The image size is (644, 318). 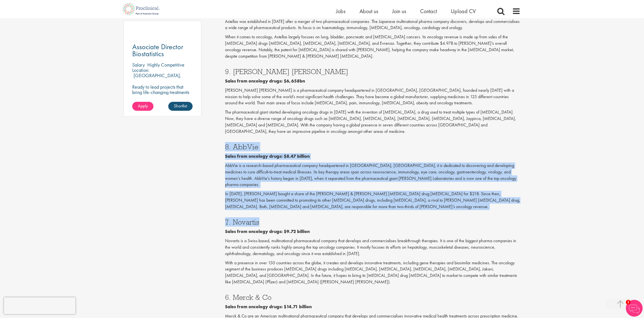 I want to click on h3: 7. Novartis, so click(x=373, y=222).